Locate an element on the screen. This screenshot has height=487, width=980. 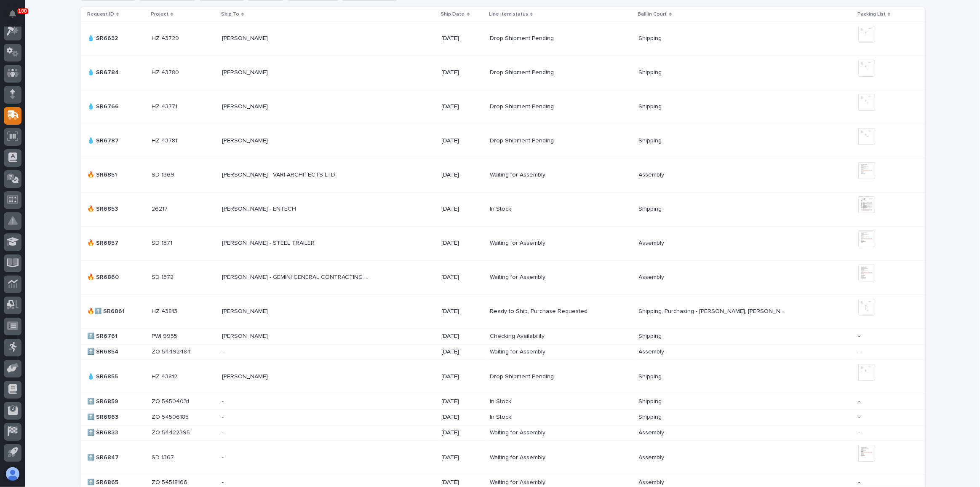
p: SD 1371 is located at coordinates (163, 242).